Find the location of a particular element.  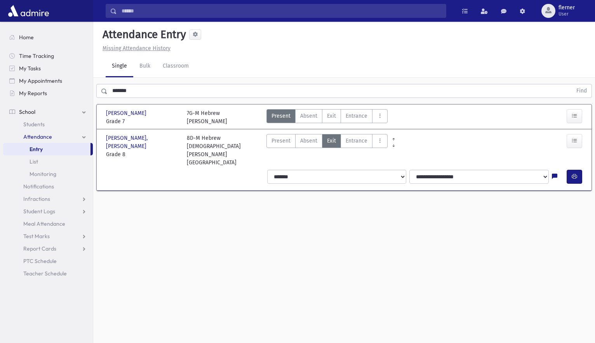

span: Test Marks is located at coordinates (37, 236).